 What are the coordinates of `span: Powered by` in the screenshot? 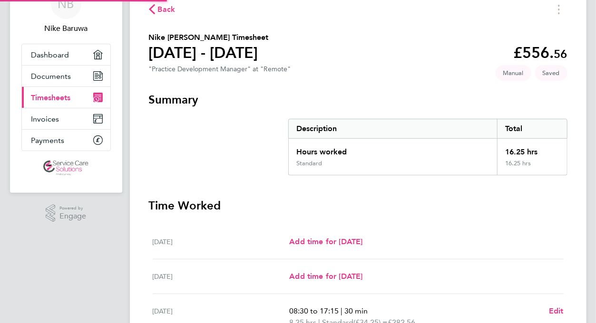 It's located at (73, 208).